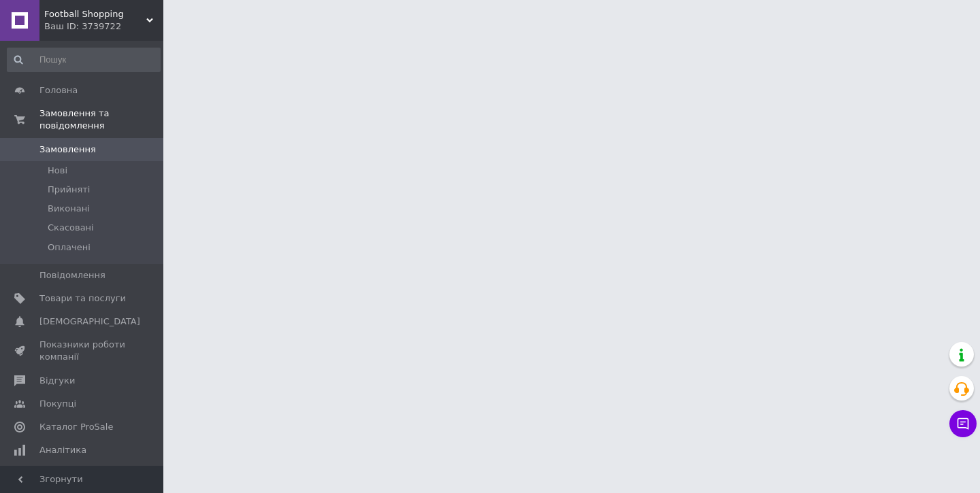 The image size is (980, 493). I want to click on span: Повідомлення, so click(72, 275).